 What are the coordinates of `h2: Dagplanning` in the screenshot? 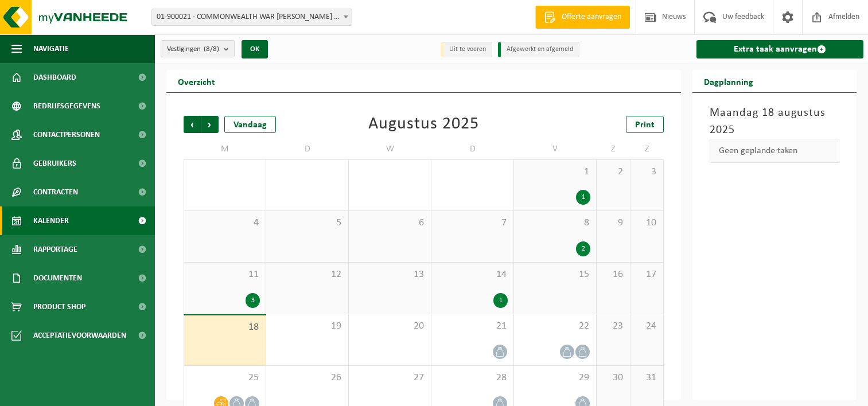 It's located at (729, 81).